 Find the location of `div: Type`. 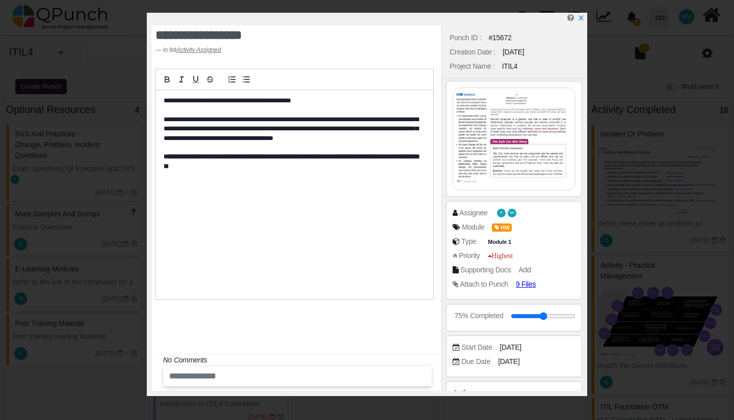

div: Type is located at coordinates (468, 242).